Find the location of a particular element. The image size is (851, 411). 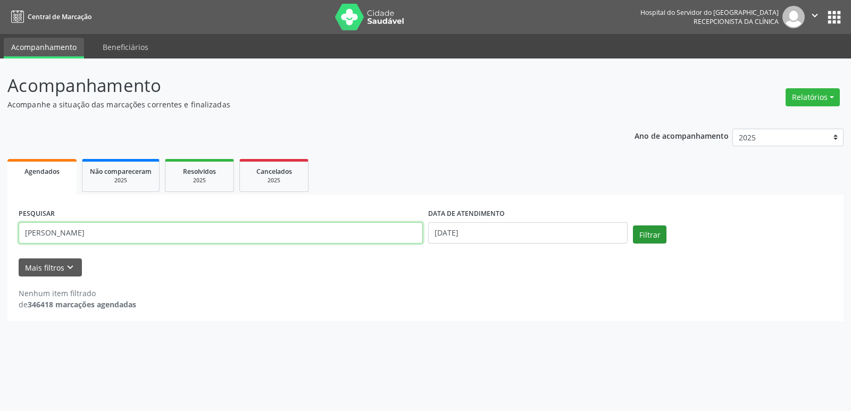

button: Mais filtroskeyboard_arrow_down is located at coordinates (50, 268).